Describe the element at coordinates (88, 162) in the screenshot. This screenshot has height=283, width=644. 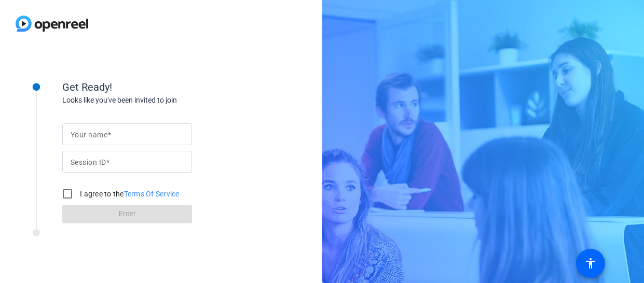
I see `mat-label: Session ID` at that location.